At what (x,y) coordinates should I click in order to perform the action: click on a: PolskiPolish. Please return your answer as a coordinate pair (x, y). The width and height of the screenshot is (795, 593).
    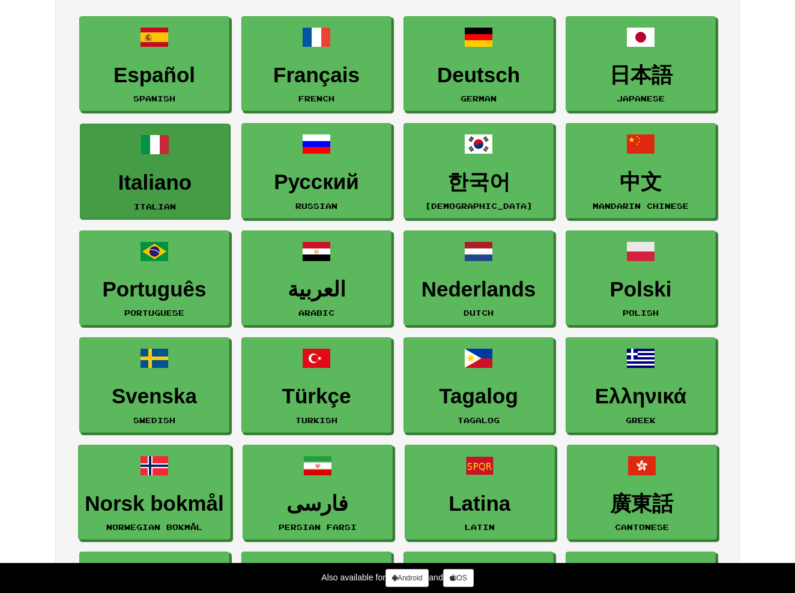
    Looking at the image, I should click on (641, 278).